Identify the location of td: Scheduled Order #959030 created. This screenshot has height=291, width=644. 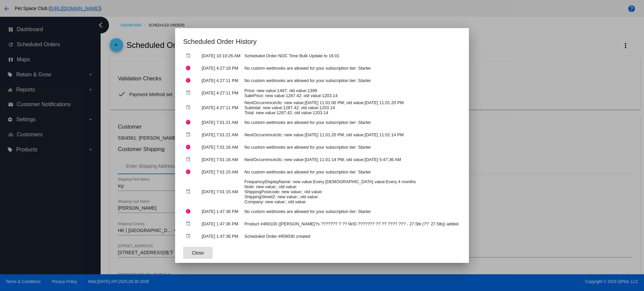
(352, 236).